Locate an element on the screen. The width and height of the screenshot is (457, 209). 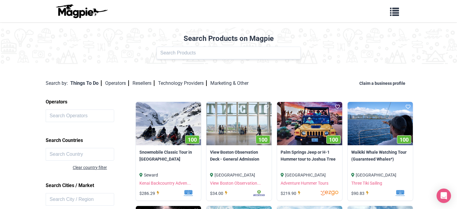
h2: Operators is located at coordinates (91, 102).